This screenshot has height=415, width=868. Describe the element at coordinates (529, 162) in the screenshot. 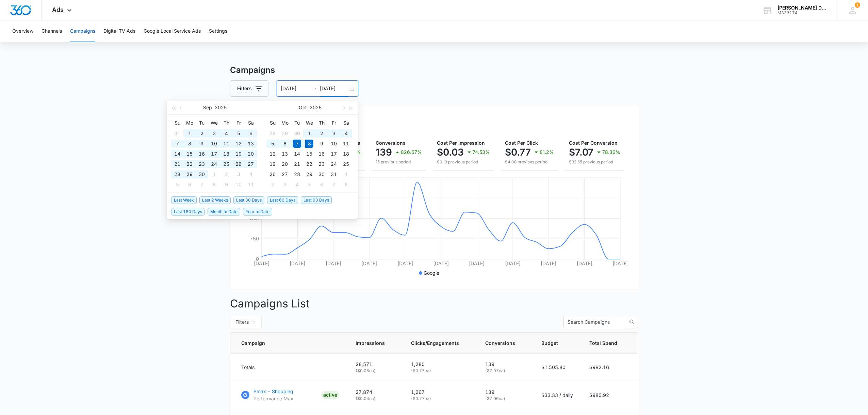

I see `p: $4.08 previous period` at that location.